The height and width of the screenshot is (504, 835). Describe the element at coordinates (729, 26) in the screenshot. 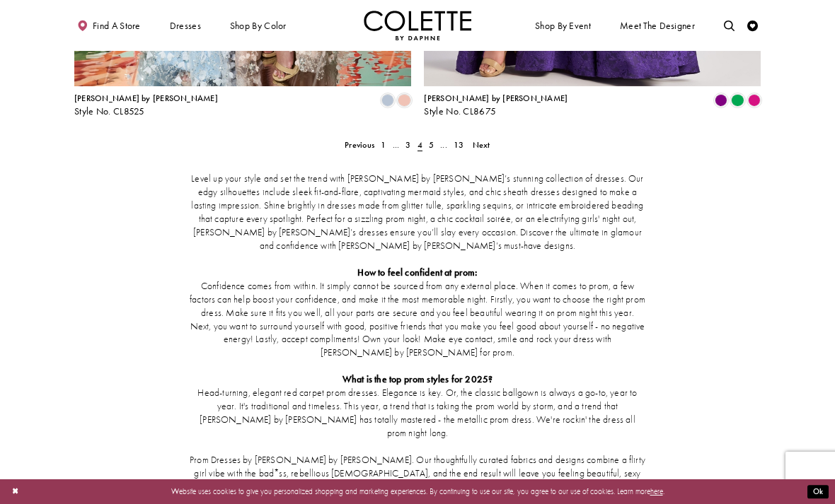

I see `a: Toggle search` at that location.